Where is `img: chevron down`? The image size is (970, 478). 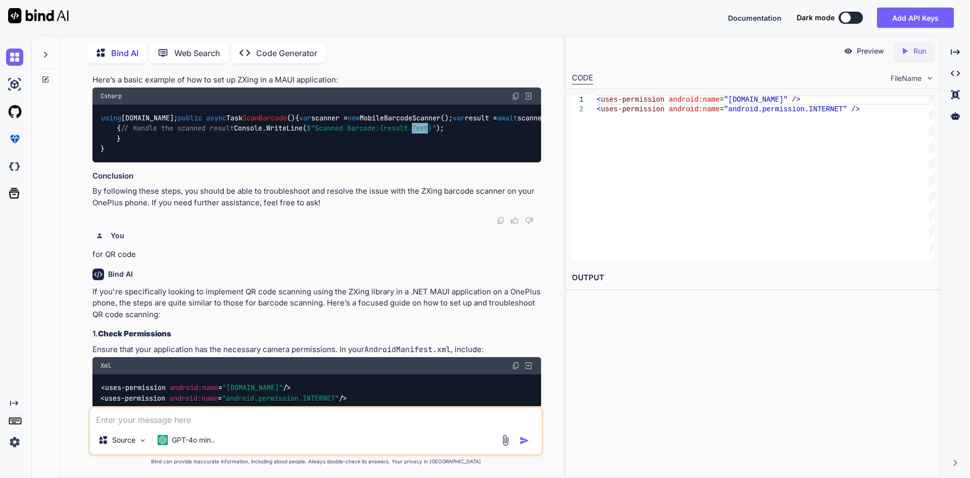 img: chevron down is located at coordinates (930, 78).